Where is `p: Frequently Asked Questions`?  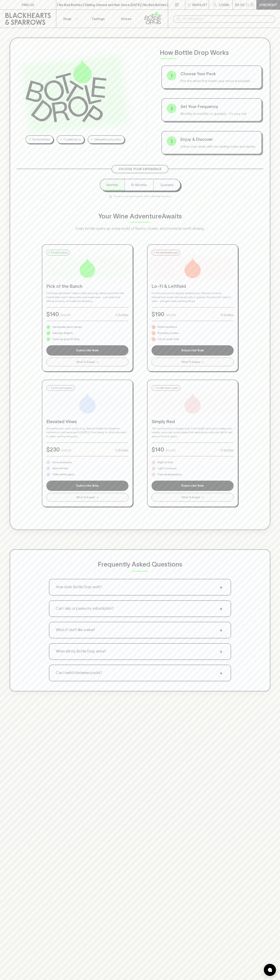 p: Frequently Asked Questions is located at coordinates (140, 564).